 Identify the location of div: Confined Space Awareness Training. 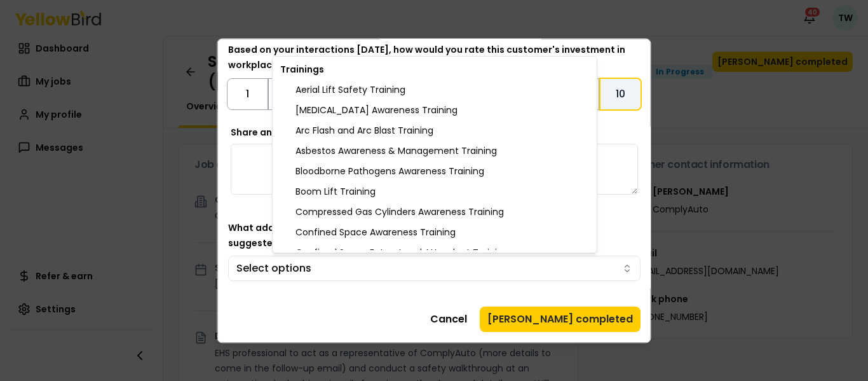
(435, 232).